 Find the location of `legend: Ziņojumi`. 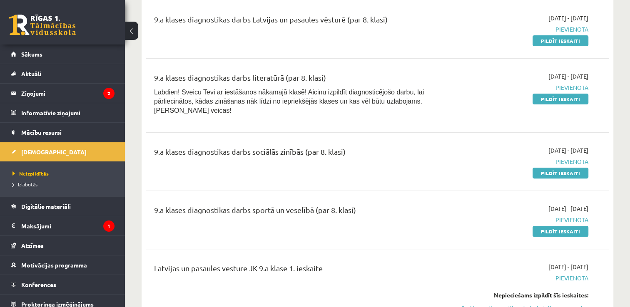

legend: Ziņojumi is located at coordinates (68, 93).